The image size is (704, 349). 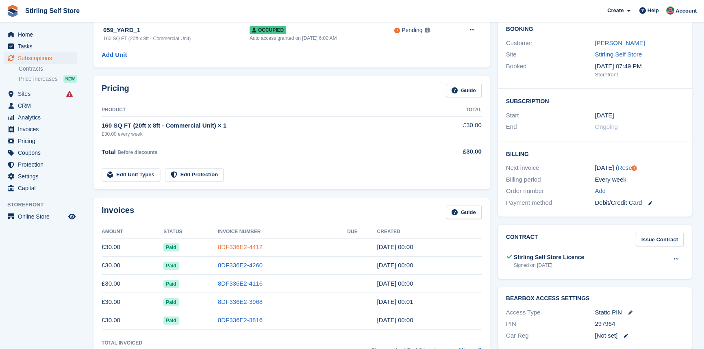 What do you see at coordinates (522, 239) in the screenshot?
I see `h2: Contract` at bounding box center [522, 239].